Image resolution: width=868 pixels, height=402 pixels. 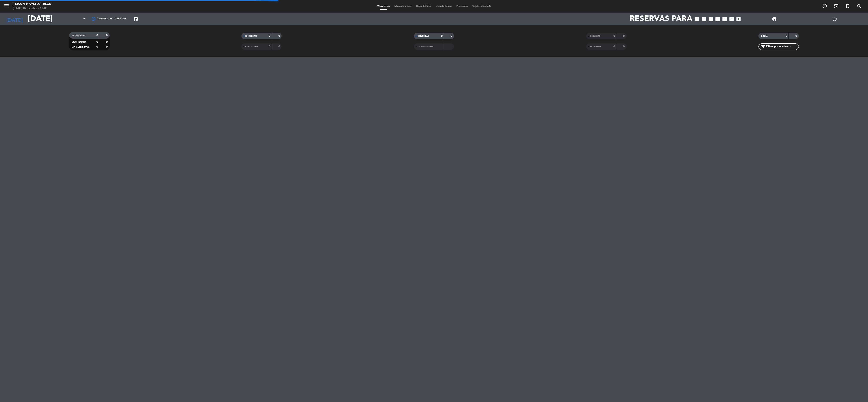 I want to click on span: print, so click(x=775, y=19).